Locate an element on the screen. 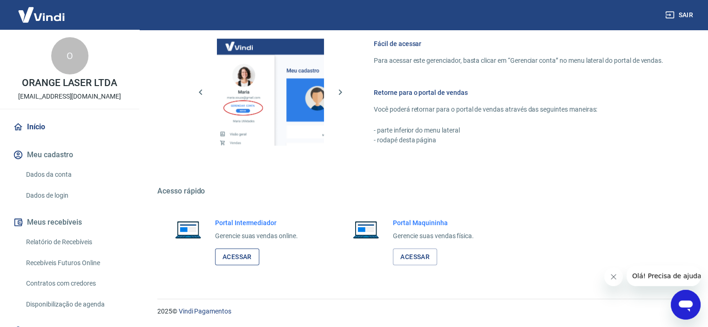 This screenshot has width=708, height=327. span: Olá! Precisa de ajuda? is located at coordinates (42, 10).